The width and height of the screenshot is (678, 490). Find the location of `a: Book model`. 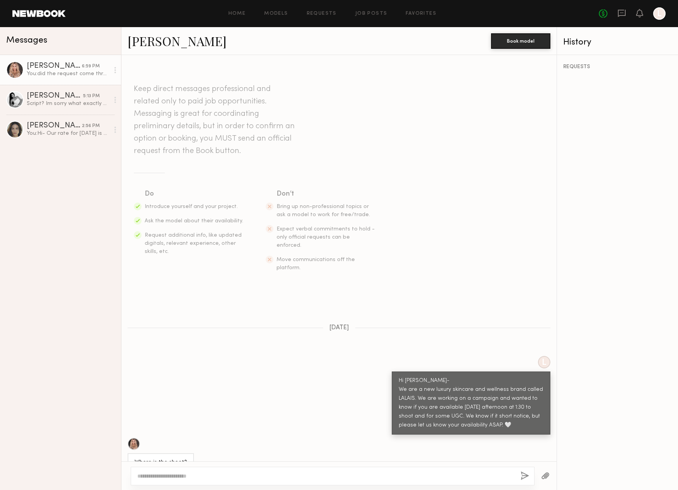

a: Book model is located at coordinates (520, 40).